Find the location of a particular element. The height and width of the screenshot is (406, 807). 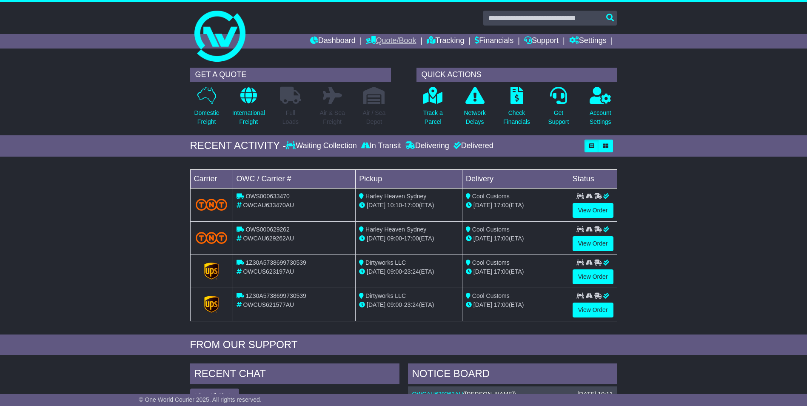

span: OWCAU629262AU is located at coordinates (268, 238).